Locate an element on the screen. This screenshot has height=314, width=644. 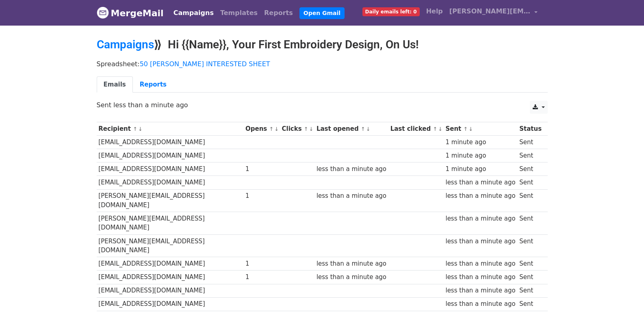
span: Daily emails left: 0 is located at coordinates (391, 12).